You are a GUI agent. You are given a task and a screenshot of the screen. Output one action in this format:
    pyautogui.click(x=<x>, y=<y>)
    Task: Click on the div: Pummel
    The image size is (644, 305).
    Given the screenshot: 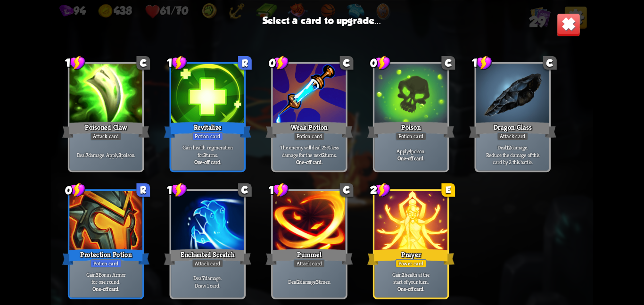 What is the action you would take?
    pyautogui.click(x=309, y=256)
    